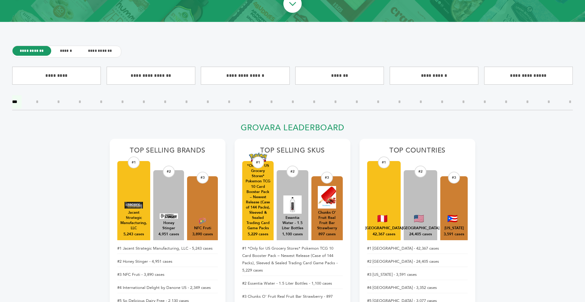 Image resolution: width=585 pixels, height=302 pixels. I want to click on h2: Grovara Leaderboard, so click(292, 129).